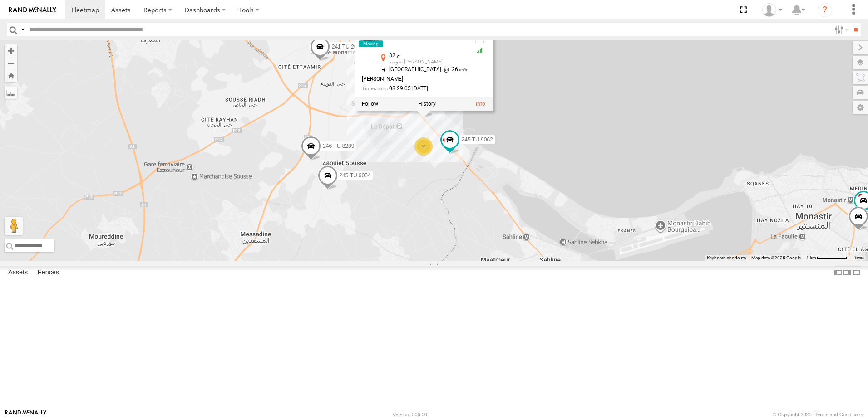 The image size is (868, 419). What do you see at coordinates (33, 10) in the screenshot?
I see `img: rand-logo.svg` at bounding box center [33, 10].